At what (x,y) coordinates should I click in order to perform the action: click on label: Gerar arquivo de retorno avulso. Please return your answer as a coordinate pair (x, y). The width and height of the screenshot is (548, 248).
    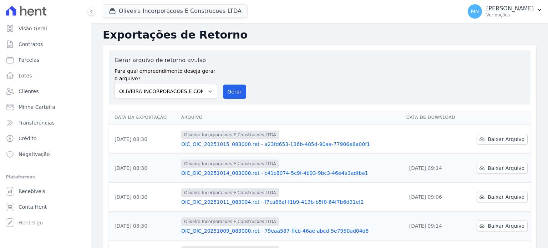
    Looking at the image, I should click on (166, 60).